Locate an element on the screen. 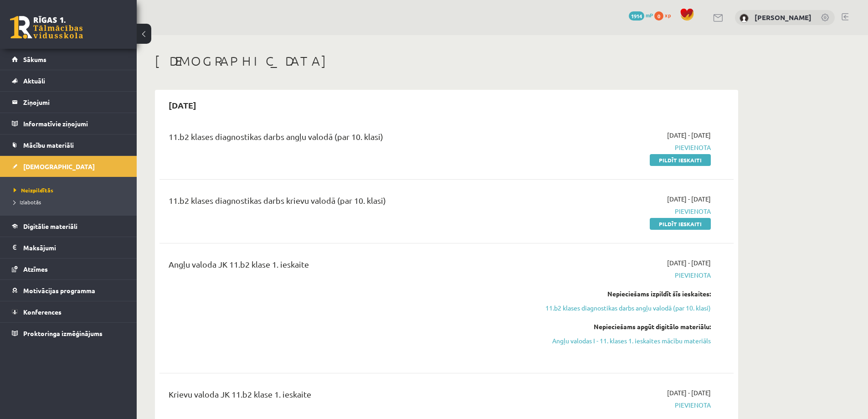 This screenshot has width=868, height=419. a: 0 xp is located at coordinates (665, 15).